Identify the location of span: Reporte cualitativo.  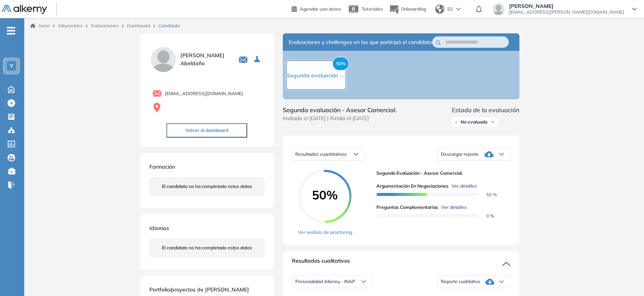
(461, 281).